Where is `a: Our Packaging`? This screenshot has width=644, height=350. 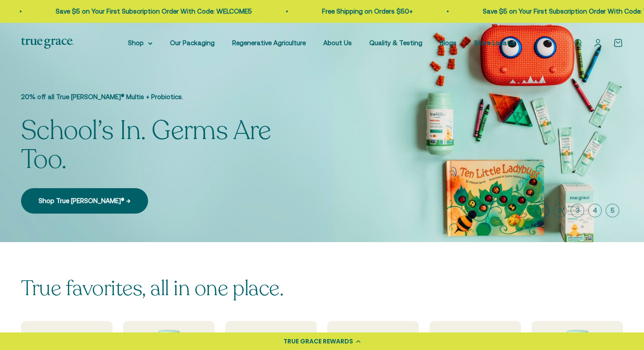 a: Our Packaging is located at coordinates (192, 42).